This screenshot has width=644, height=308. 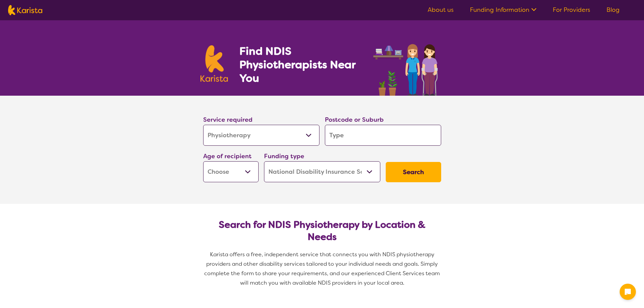 I want to click on label: Funding type, so click(x=284, y=156).